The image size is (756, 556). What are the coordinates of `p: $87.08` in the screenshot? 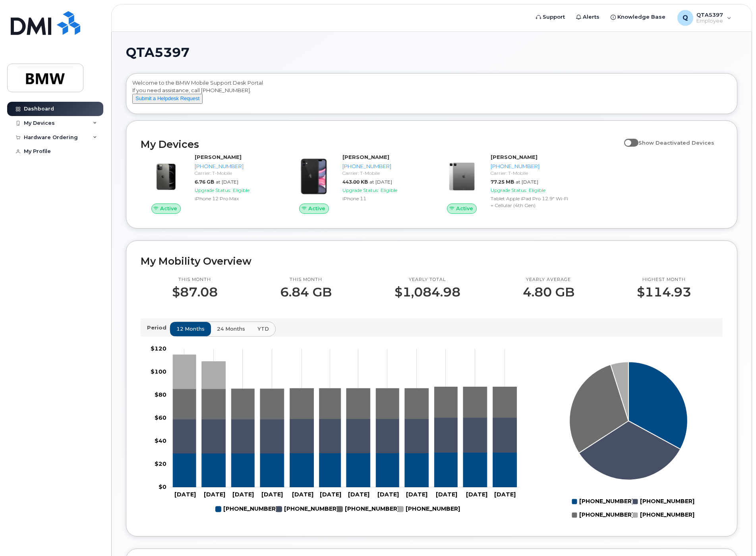 It's located at (195, 292).